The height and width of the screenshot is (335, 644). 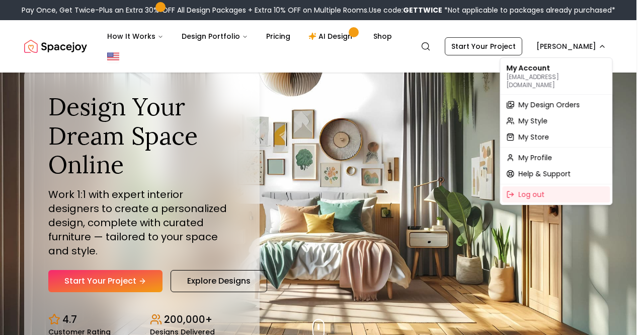 I want to click on a: My Store, so click(x=556, y=137).